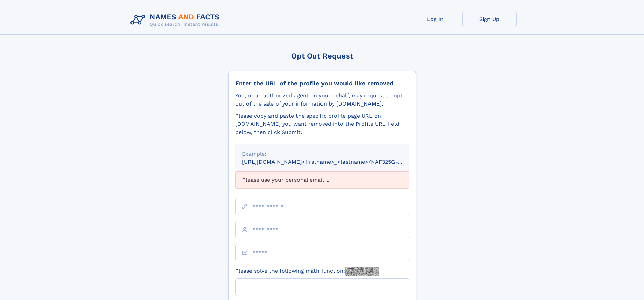 This screenshot has height=300, width=644. What do you see at coordinates (436, 19) in the screenshot?
I see `a: Log In` at bounding box center [436, 19].